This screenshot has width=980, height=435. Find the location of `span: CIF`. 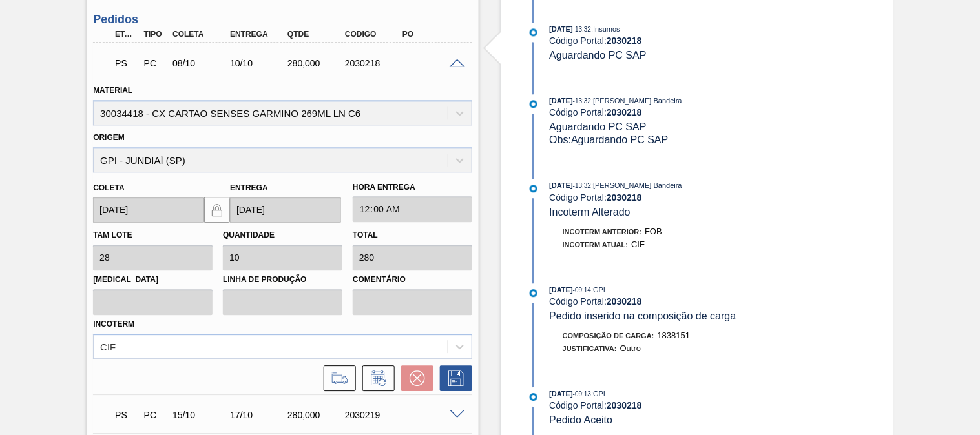

span: CIF is located at coordinates (638, 245).